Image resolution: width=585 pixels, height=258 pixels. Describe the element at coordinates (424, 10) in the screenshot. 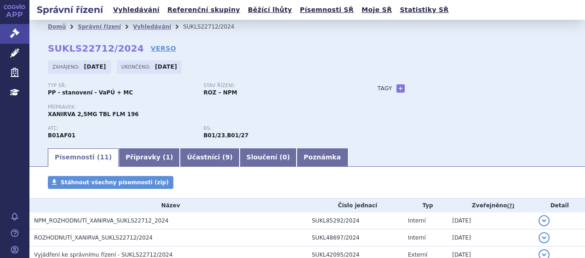

I see `a: Statistiky SŘ` at that location.